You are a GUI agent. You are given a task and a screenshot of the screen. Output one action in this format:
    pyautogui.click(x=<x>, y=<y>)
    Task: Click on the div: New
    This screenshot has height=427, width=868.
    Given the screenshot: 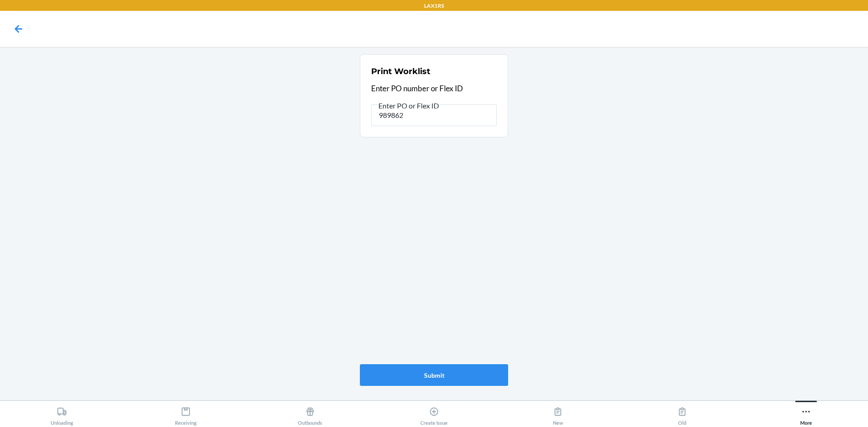 What is the action you would take?
    pyautogui.click(x=558, y=414)
    